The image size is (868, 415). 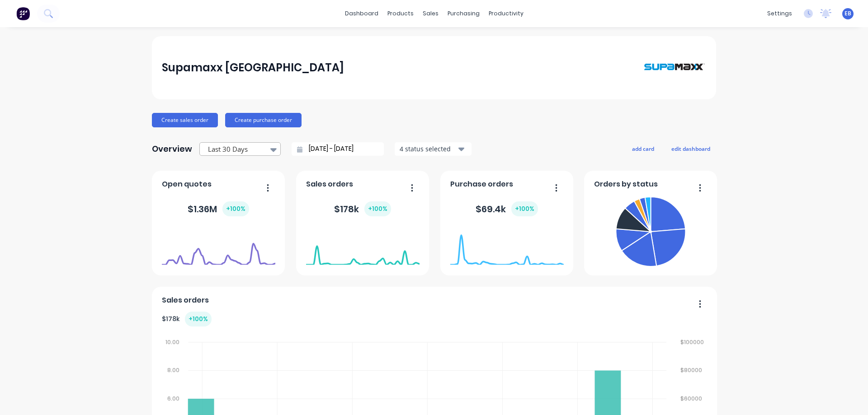 What do you see at coordinates (675, 68) in the screenshot?
I see `img: Supamaxx Australia` at bounding box center [675, 68].